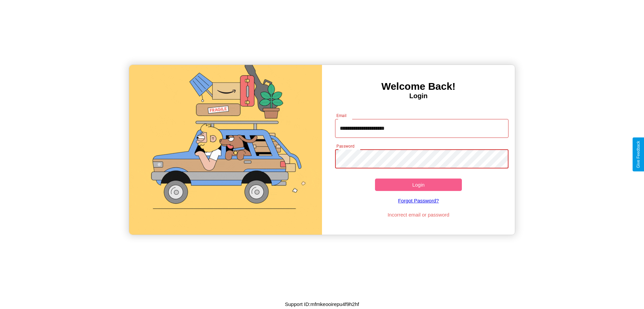 Image resolution: width=644 pixels, height=309 pixels. What do you see at coordinates (419, 214) in the screenshot?
I see `p: Incorrect email or password` at bounding box center [419, 214].